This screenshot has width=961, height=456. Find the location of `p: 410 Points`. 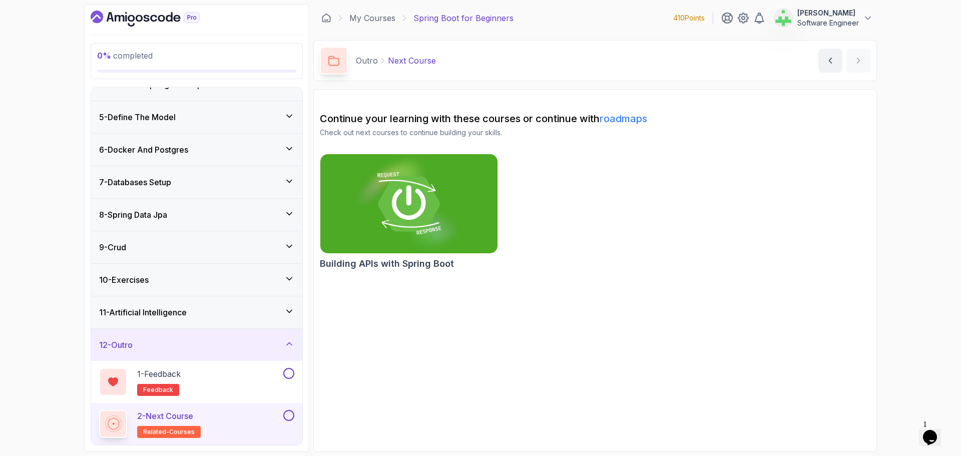

p: 410 Points is located at coordinates (689, 18).